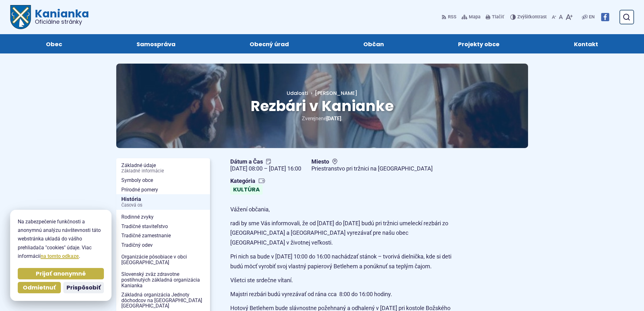 This screenshot has height=311, width=644. I want to click on span: Dátum a Čas, so click(266, 162).